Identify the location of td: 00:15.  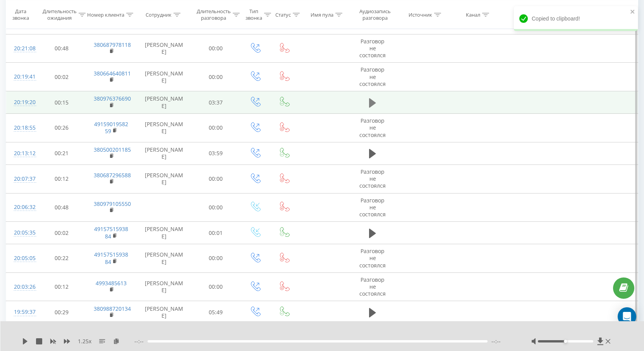
(61, 103).